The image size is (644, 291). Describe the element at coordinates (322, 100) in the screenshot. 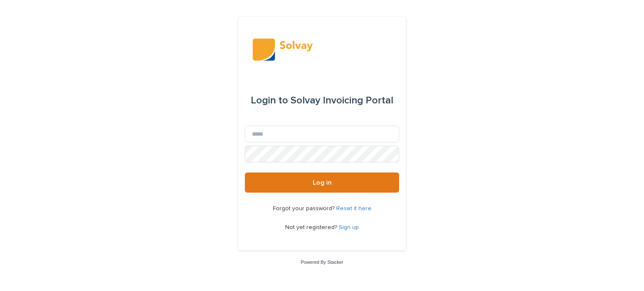

I see `div: Solvay Invoicing Portal` at that location.